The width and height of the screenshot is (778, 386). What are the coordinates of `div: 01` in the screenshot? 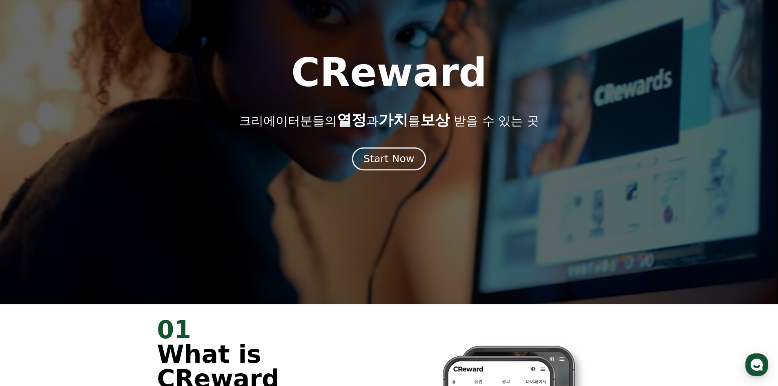 It's located at (268, 329).